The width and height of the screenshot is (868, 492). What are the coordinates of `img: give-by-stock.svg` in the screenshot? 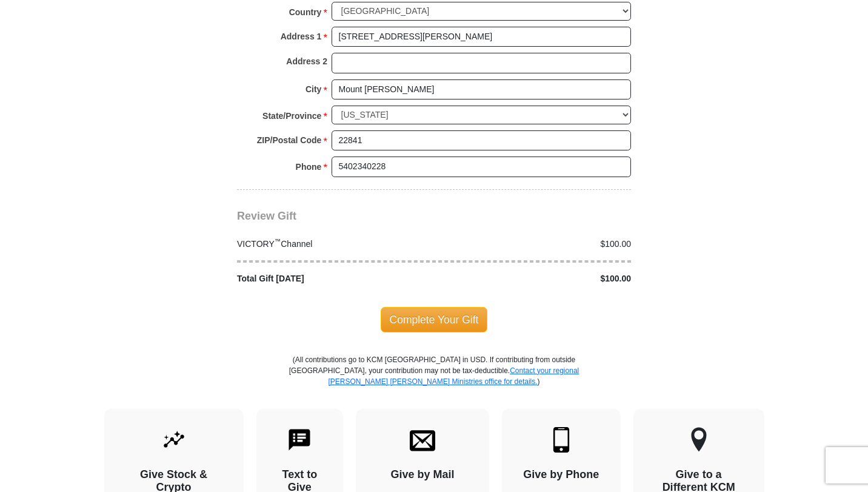 It's located at (174, 440).